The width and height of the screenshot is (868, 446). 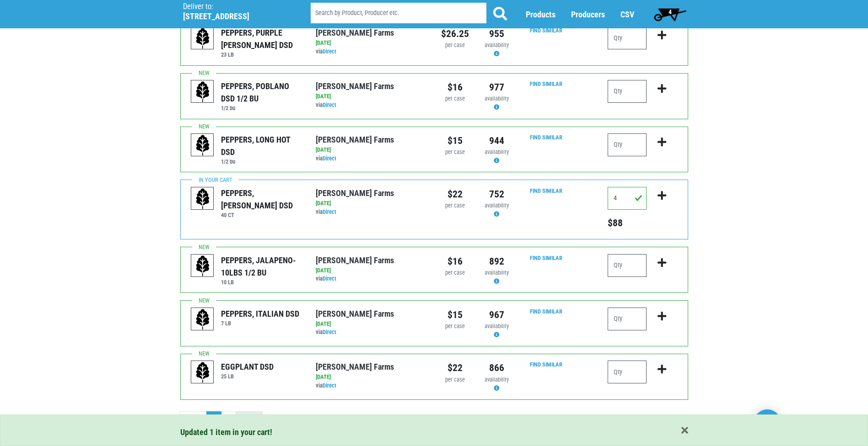 I want to click on div: 955, so click(x=496, y=34).